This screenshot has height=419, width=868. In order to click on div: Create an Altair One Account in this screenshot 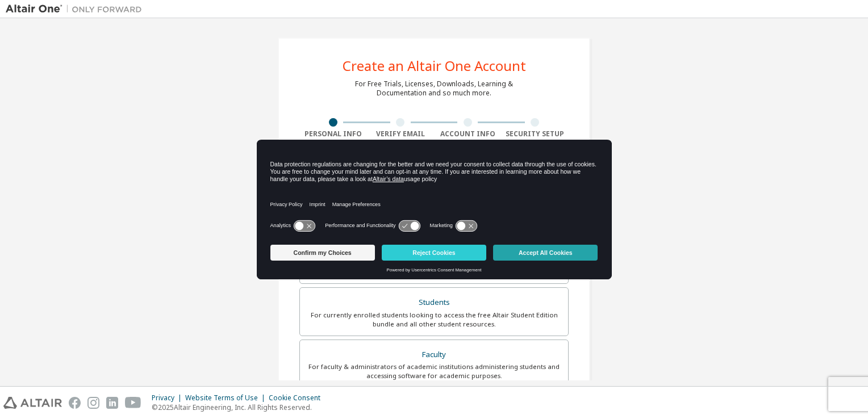, I will do `click(434, 65)`.